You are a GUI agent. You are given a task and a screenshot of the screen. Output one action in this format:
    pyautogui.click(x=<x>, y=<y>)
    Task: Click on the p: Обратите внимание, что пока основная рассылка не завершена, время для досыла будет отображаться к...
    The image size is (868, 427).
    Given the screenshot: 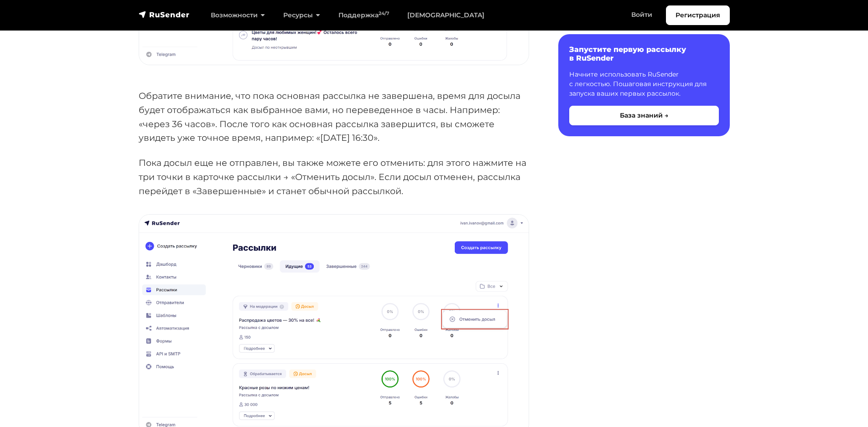 What is the action you would take?
    pyautogui.click(x=334, y=117)
    